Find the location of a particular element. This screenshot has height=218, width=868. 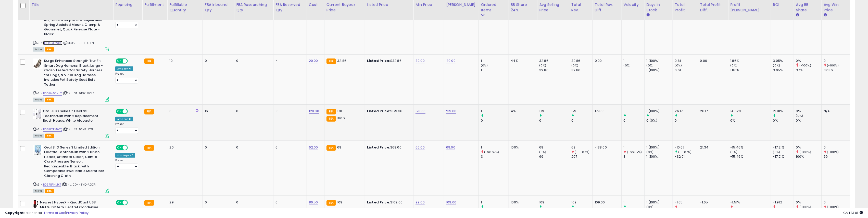

div: 179.00 is located at coordinates (607, 111).